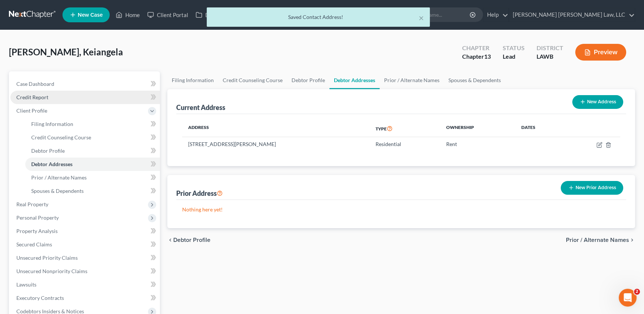 The image size is (644, 314). Describe the element at coordinates (37, 230) in the screenshot. I see `span: Property Analysis` at that location.